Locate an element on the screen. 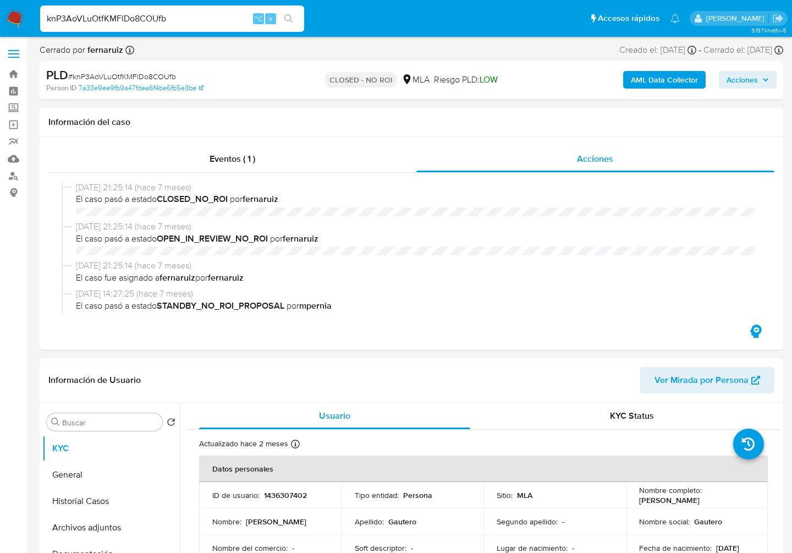  p: jessica.fukman@mercadolibre.com is located at coordinates (737, 18).